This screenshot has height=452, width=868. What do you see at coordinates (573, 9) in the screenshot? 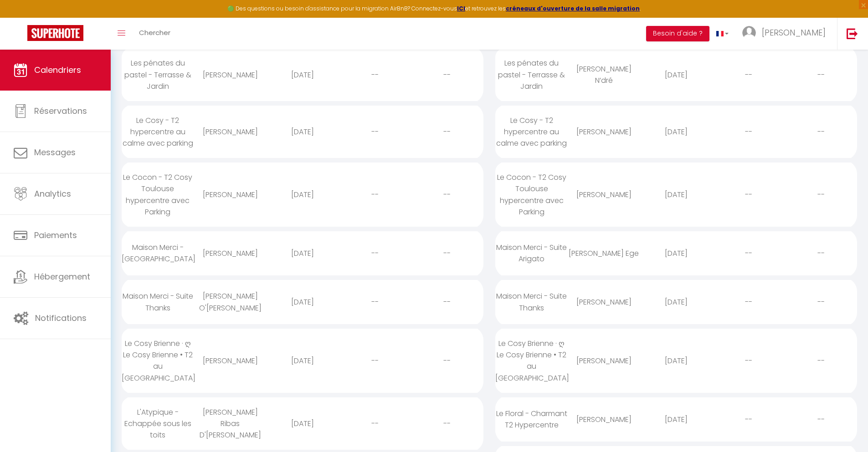
I see `a: créneaux d'ouverture de la salle migration` at bounding box center [573, 9].